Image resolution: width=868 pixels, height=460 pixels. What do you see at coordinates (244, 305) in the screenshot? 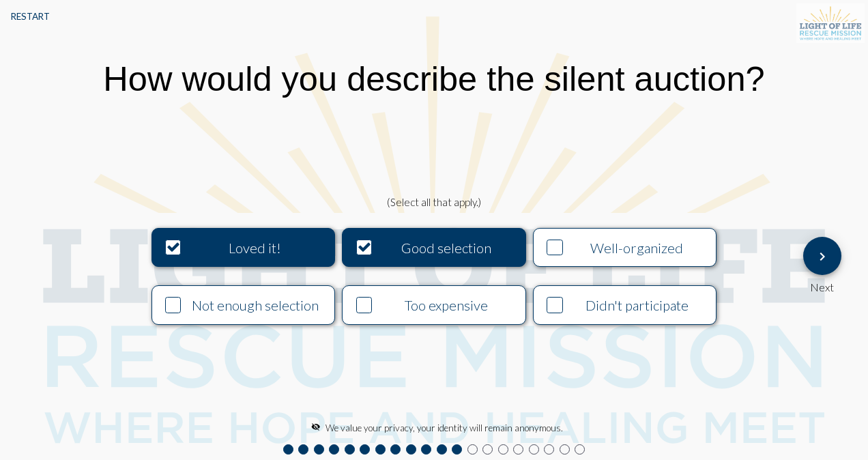
I see `button: Not enough selection` at bounding box center [244, 305].